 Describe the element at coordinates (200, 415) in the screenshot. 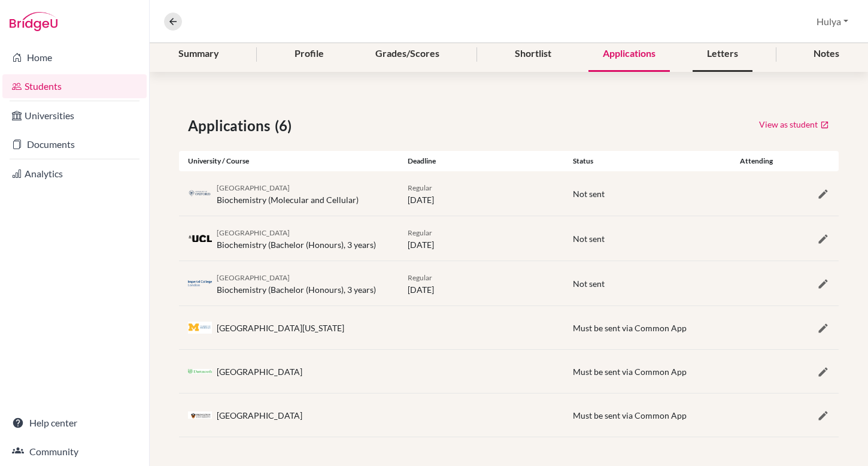

I see `img: us_pri_gyvyi63o.png` at that location.